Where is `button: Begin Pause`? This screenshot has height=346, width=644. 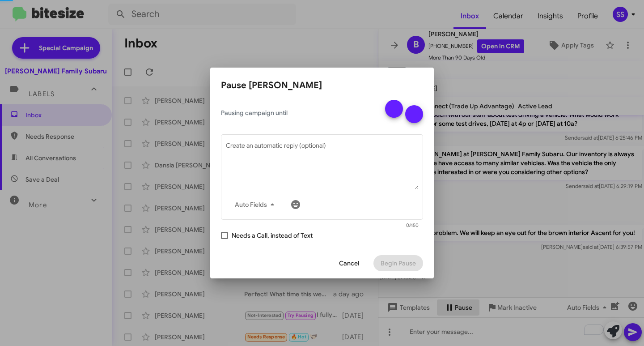
button: Begin Pause is located at coordinates (398, 263).